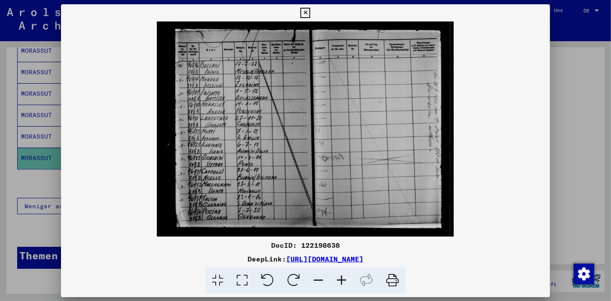 This screenshot has width=611, height=301. Describe the element at coordinates (306, 259) in the screenshot. I see `div: DeepLink:` at that location.